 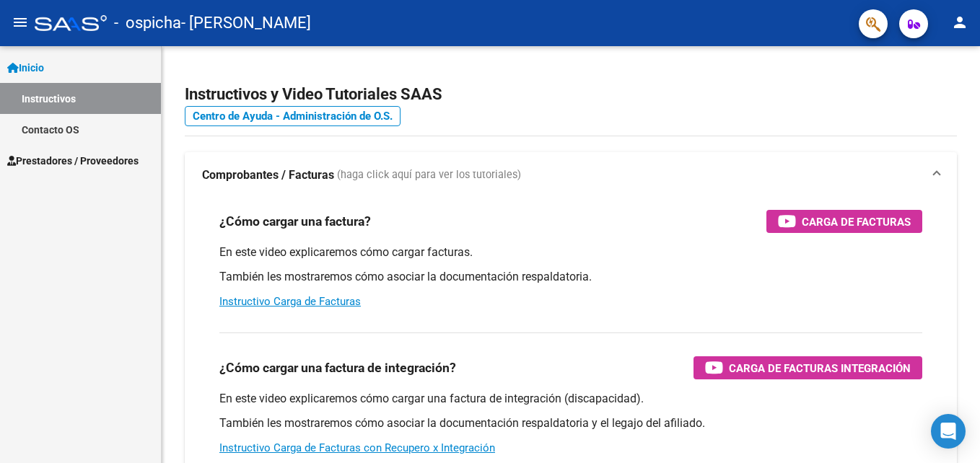 I want to click on div: Open Intercom Messenger, so click(x=948, y=431).